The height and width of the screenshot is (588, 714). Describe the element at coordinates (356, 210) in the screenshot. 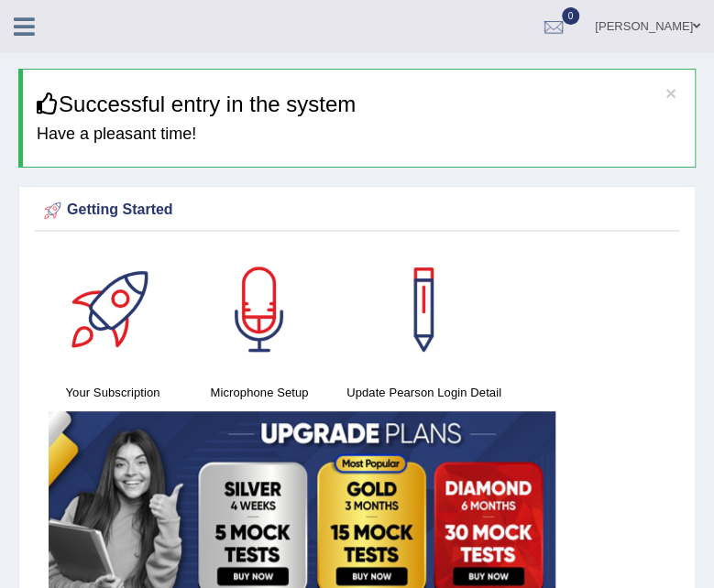

I see `div: Getting Started` at that location.